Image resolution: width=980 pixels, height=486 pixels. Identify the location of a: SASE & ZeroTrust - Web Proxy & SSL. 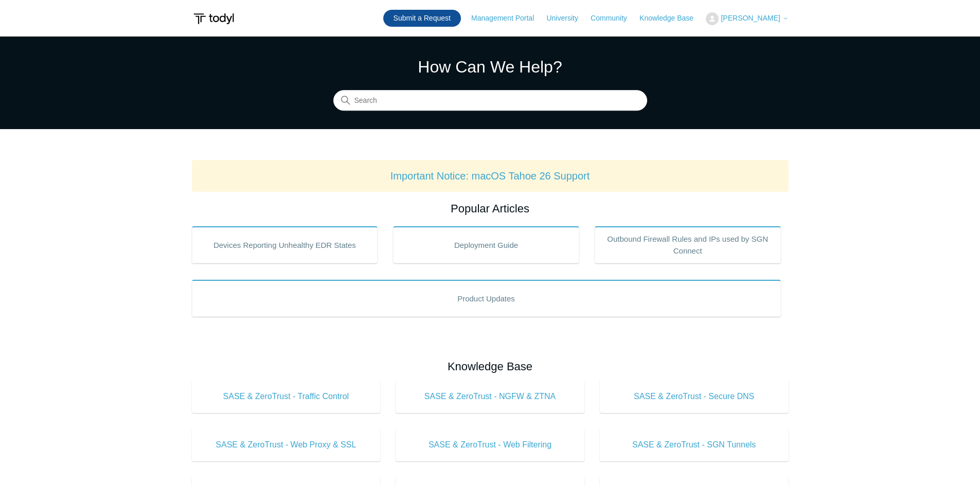
(286, 445).